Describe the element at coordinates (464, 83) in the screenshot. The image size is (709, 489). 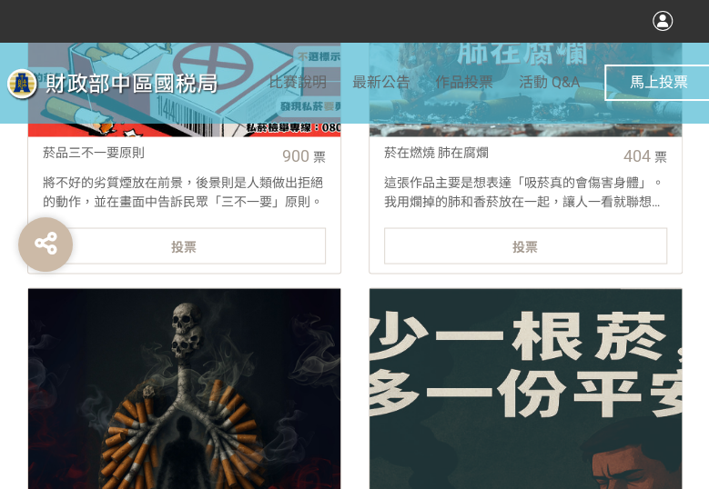
I see `a: 作品投票` at that location.